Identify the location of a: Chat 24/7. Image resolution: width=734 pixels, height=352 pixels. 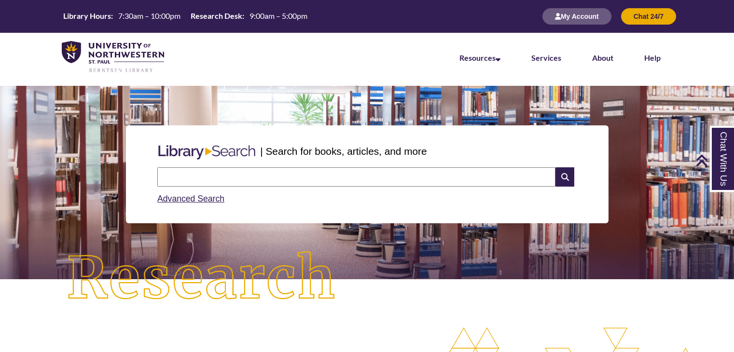
(649, 16).